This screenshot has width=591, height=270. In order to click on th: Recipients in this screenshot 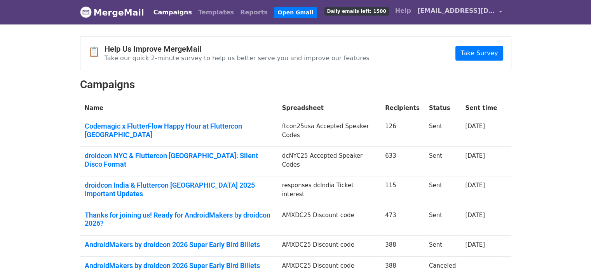, I will do `click(402, 108)`.